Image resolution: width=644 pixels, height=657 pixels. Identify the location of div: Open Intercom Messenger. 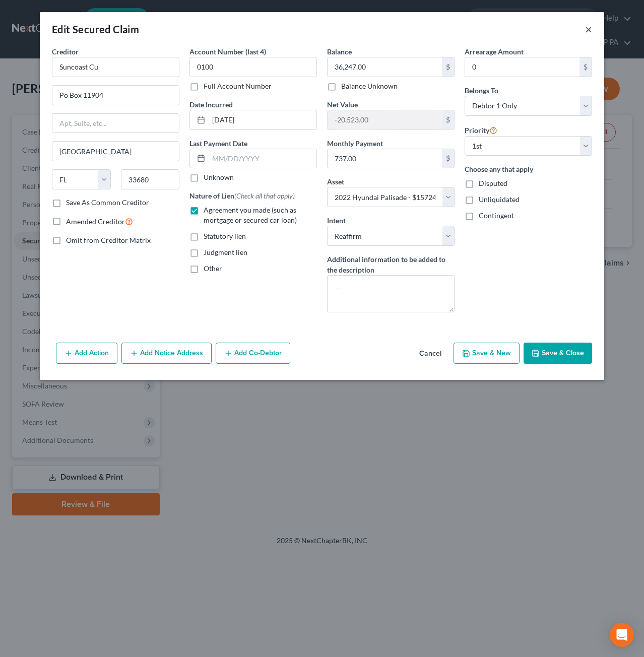
(622, 634).